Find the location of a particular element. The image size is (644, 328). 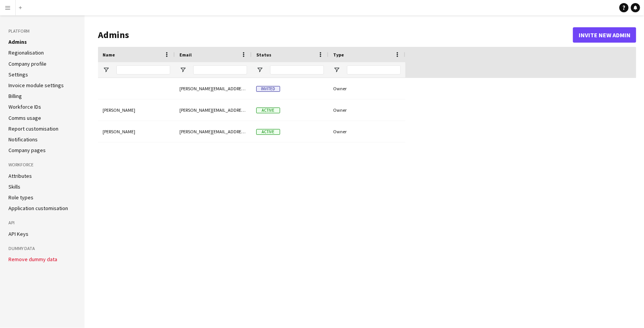

button: Invite new admin is located at coordinates (604, 35).